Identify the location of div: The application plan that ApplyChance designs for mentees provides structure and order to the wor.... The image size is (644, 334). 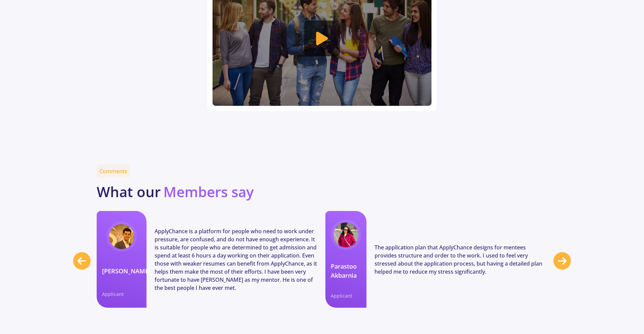
(456, 259).